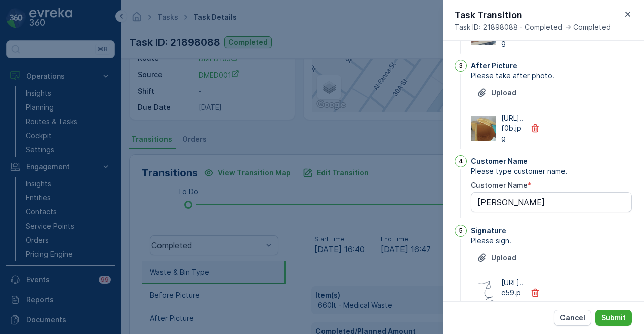 The image size is (644, 334). What do you see at coordinates (494, 66) in the screenshot?
I see `p: After Picture` at bounding box center [494, 66].